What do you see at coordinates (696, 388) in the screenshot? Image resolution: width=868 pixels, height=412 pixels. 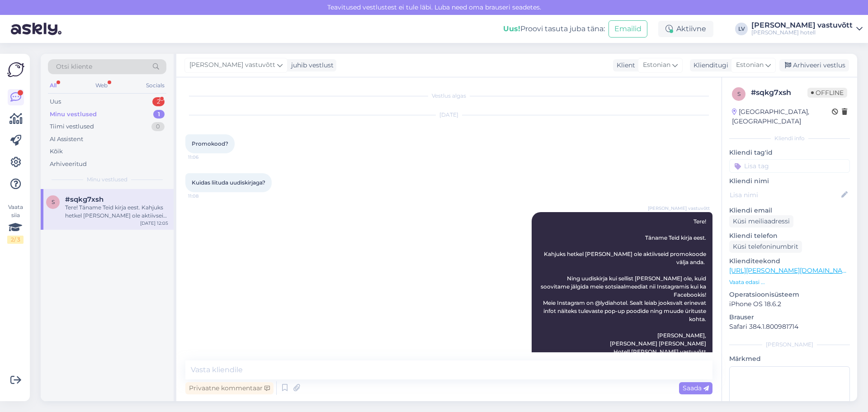 I see `span: Saada` at bounding box center [696, 388].